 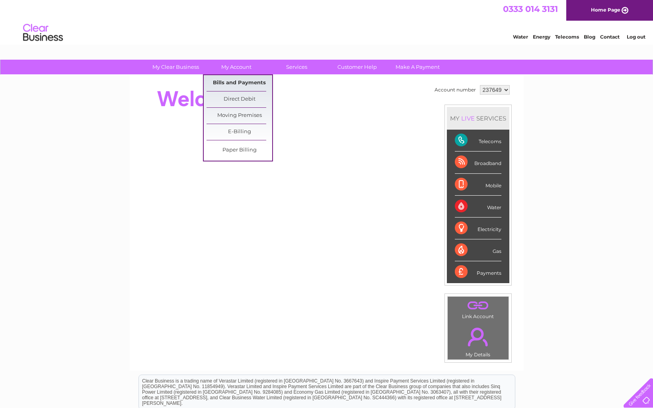 I want to click on div: Telecoms, so click(x=478, y=140).